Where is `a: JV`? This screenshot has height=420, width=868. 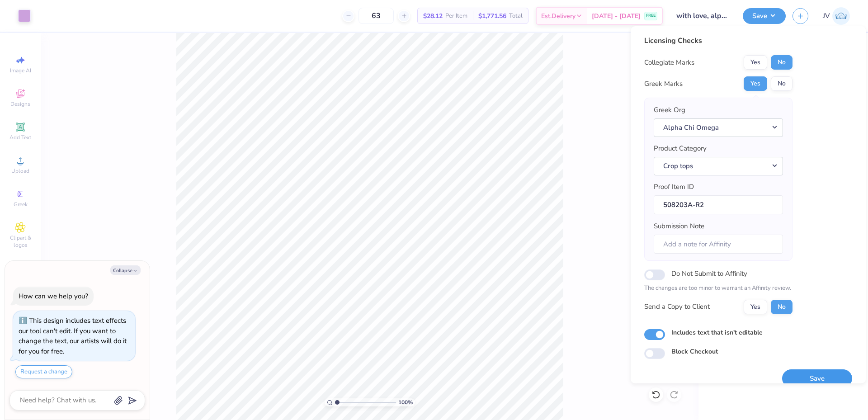 a: JV is located at coordinates (836, 16).